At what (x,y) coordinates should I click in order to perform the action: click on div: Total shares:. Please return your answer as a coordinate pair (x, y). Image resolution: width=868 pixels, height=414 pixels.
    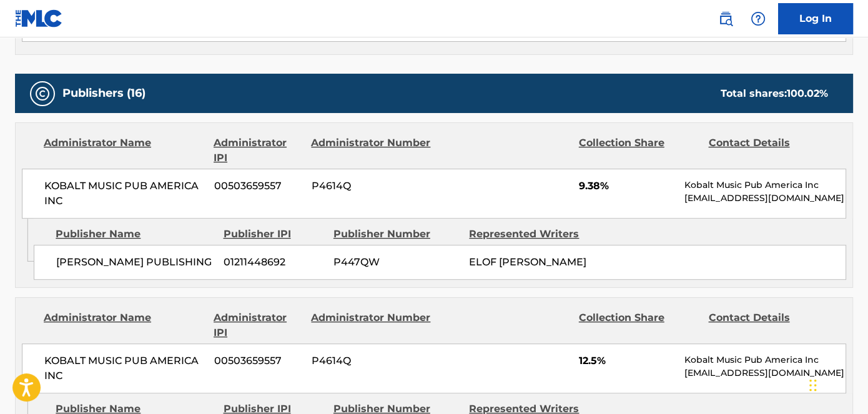
    Looking at the image, I should click on (774, 94).